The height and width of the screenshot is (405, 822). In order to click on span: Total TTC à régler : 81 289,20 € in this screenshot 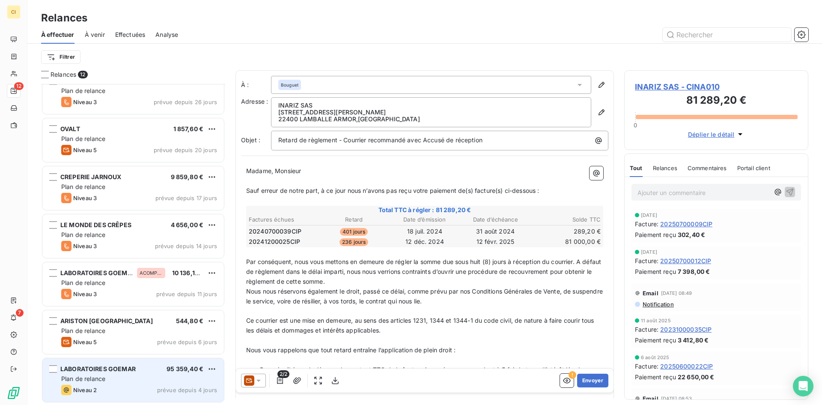, I will do `click(425, 210)`.